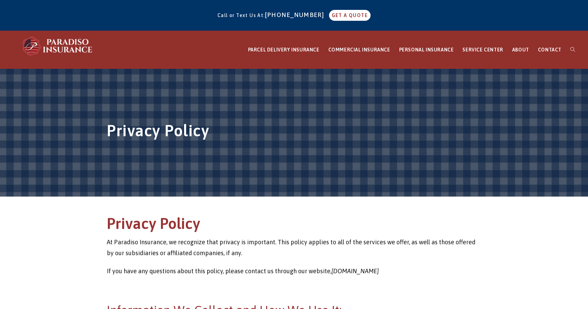  What do you see at coordinates (426, 50) in the screenshot?
I see `a: PERSONAL INSURANCE` at bounding box center [426, 50].